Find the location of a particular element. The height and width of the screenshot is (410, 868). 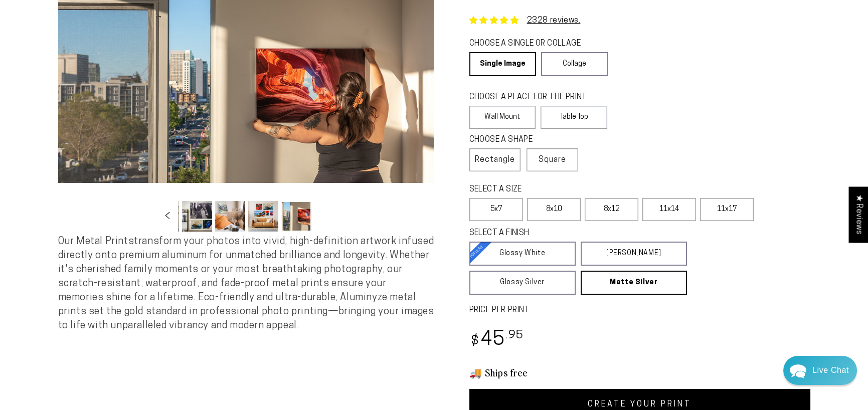

img: John is located at coordinates (107, 28).